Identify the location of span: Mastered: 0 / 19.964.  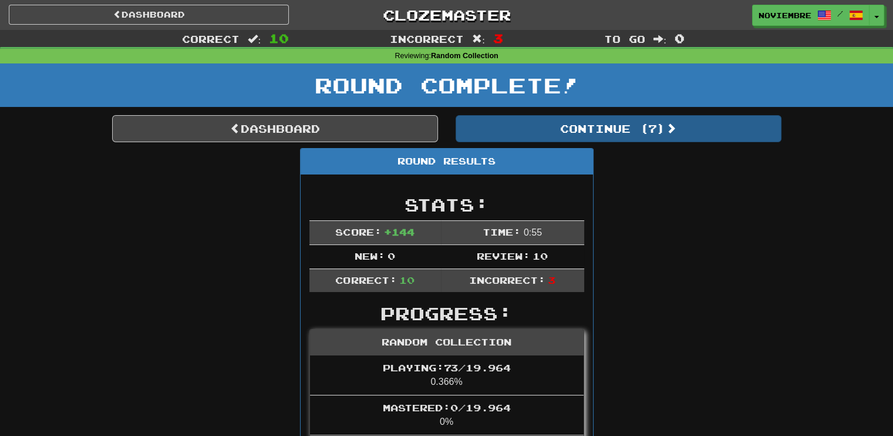
(447, 407).